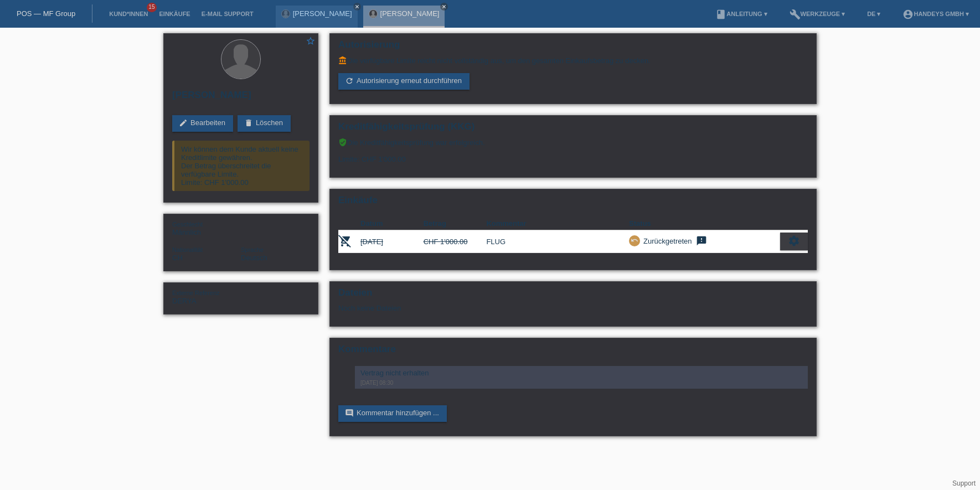 The width and height of the screenshot is (980, 490). I want to click on i: settings, so click(793, 241).